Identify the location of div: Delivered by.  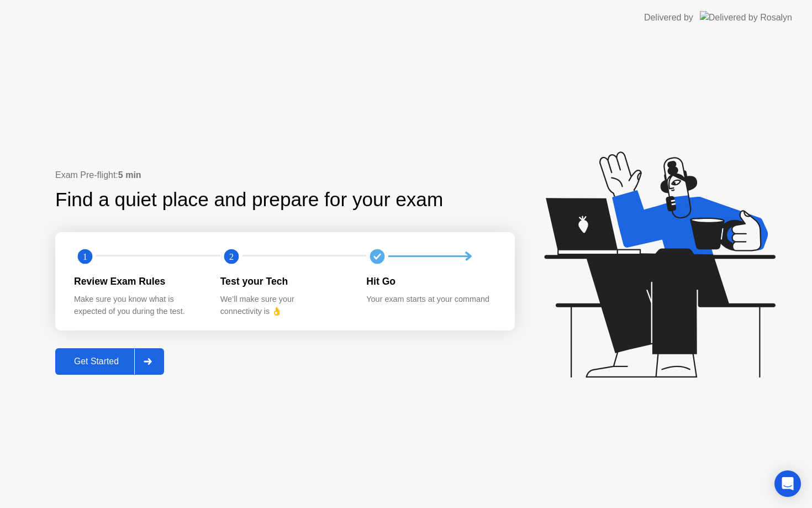
(668, 17).